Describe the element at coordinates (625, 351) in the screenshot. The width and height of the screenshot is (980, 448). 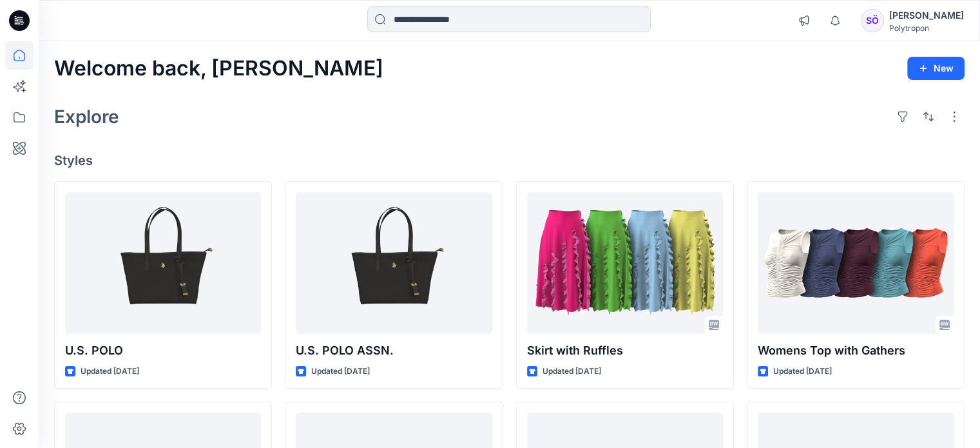
I see `p: Skirt with Ruffles` at that location.